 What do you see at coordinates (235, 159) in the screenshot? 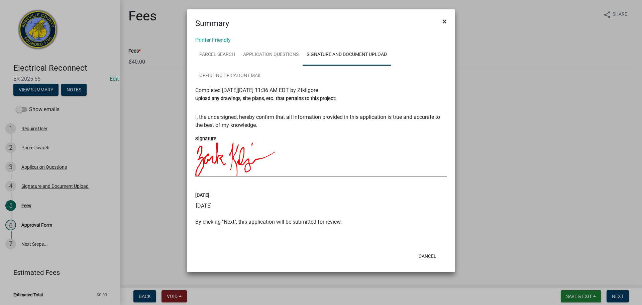
I see `img: yrR5aRCSpnAAAAAASUVORK5CYII=` at bounding box center [235, 159].